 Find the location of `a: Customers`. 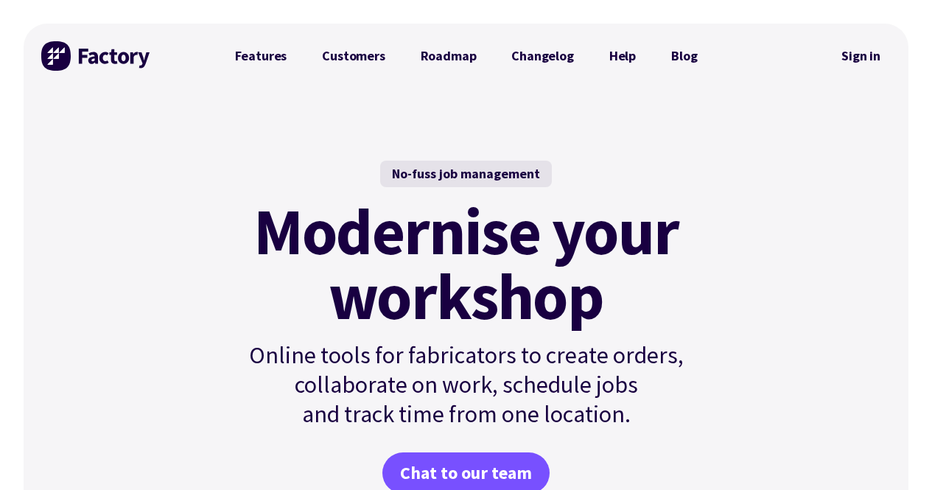

a: Customers is located at coordinates (353, 56).